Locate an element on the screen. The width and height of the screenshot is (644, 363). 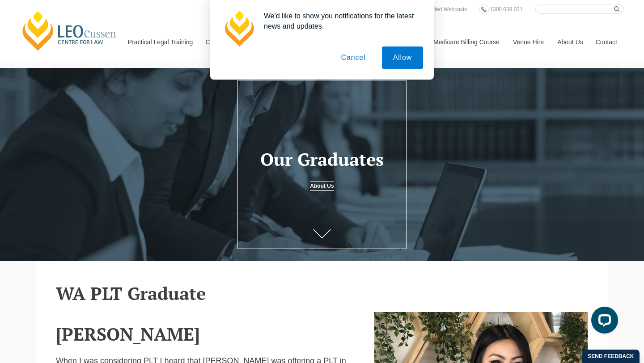
div: We'd like to show you notifications for the latest news and updates. is located at coordinates (339, 21).